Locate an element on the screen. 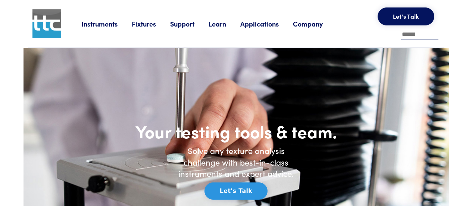 The height and width of the screenshot is (206, 472). a: Learn is located at coordinates (224, 24).